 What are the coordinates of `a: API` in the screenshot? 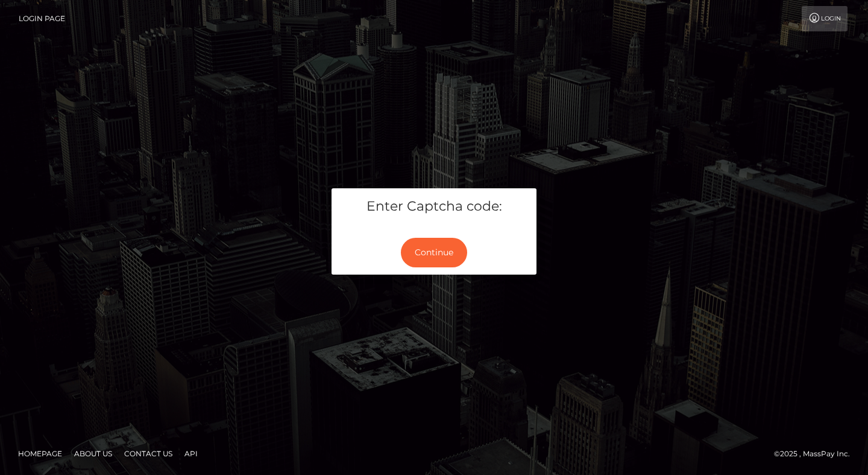 It's located at (191, 453).